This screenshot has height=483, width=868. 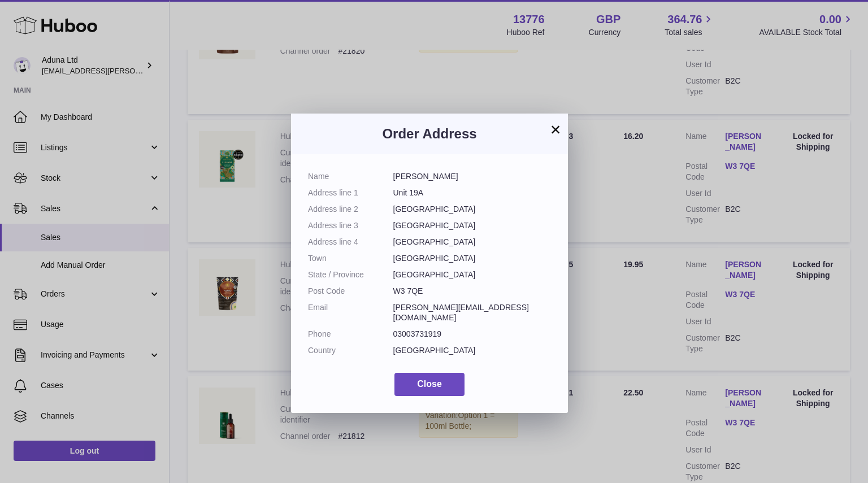 I want to click on dt: Email, so click(x=350, y=313).